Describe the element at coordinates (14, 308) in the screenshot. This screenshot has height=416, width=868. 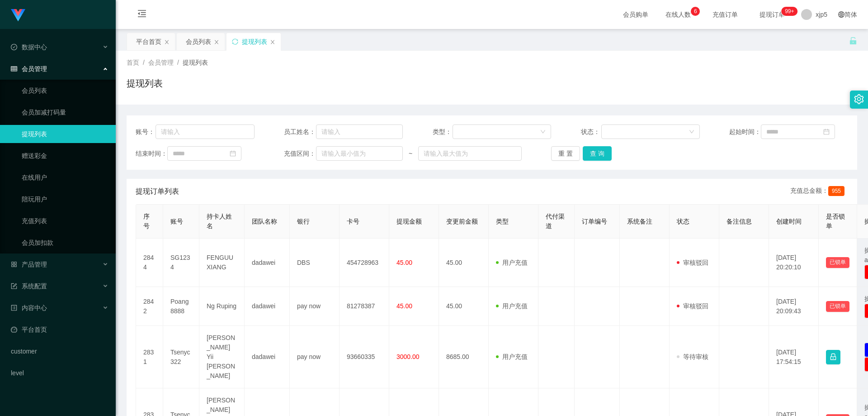
I see `i: 图标: profile` at that location.